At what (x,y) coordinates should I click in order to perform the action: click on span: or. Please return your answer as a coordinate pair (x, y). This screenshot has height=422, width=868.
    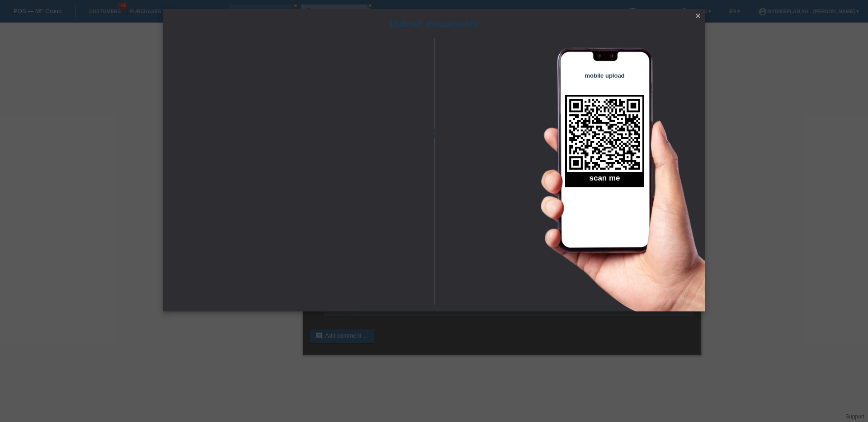
    Looking at the image, I should click on (434, 133).